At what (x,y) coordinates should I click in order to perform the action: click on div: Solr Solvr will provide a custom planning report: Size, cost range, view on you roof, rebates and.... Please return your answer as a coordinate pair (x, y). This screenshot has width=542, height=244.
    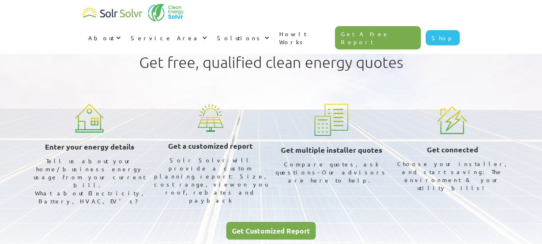
    Looking at the image, I should click on (211, 180).